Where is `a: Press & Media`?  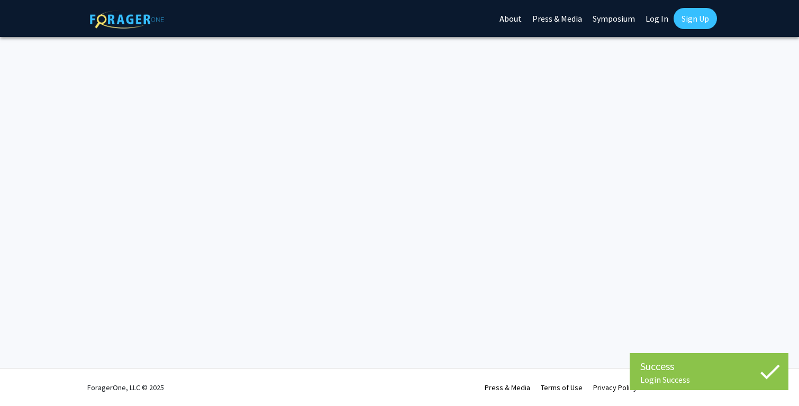 a: Press & Media is located at coordinates (507, 388).